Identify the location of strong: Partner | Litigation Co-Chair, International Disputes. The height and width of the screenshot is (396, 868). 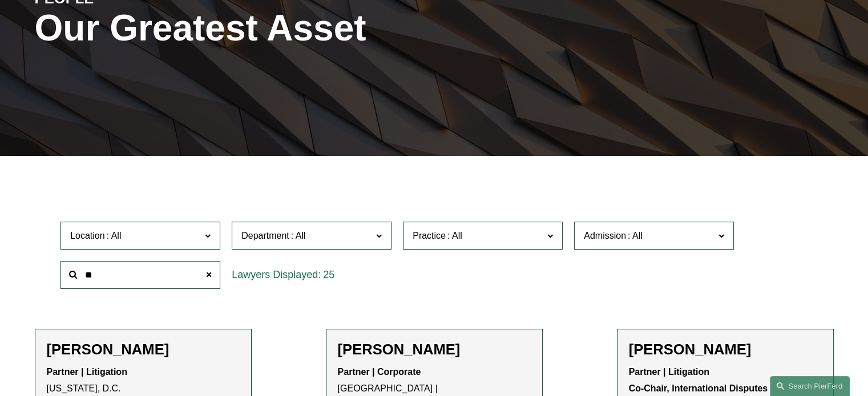
(698, 380).